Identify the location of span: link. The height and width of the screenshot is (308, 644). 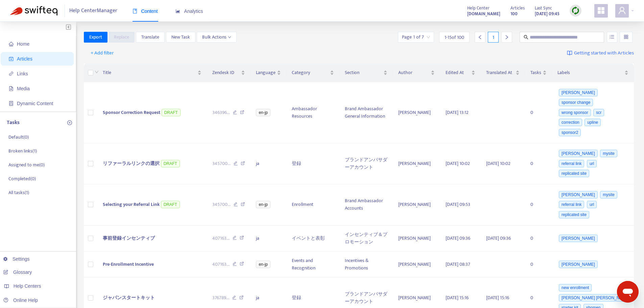
(11, 74).